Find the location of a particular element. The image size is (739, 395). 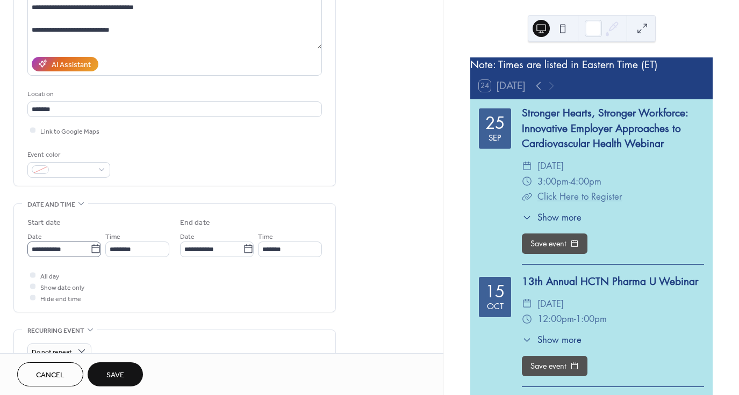

span: 1:00pm is located at coordinates (591, 319).